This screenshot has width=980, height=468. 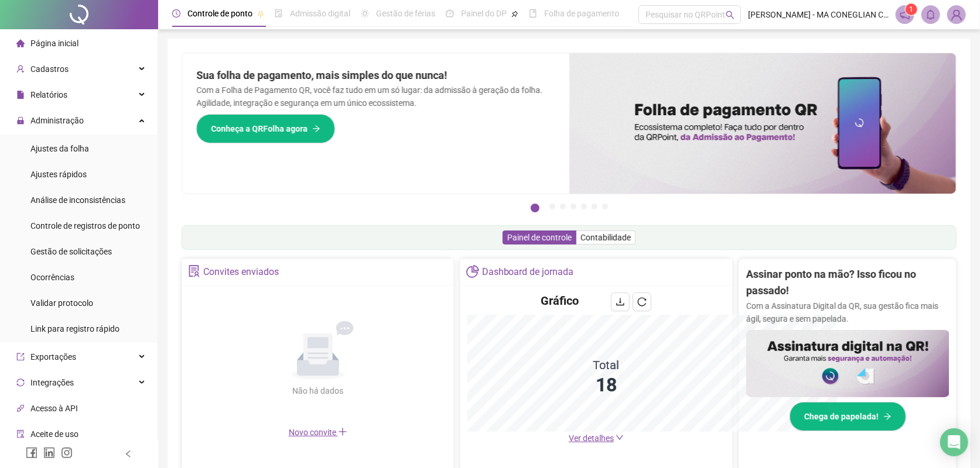 I want to click on button: 2, so click(x=552, y=207).